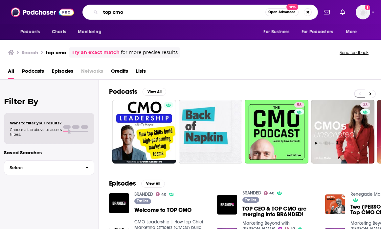 This screenshot has width=381, height=229. What do you see at coordinates (137, 183) in the screenshot?
I see `a: EpisodesView All` at bounding box center [137, 183].